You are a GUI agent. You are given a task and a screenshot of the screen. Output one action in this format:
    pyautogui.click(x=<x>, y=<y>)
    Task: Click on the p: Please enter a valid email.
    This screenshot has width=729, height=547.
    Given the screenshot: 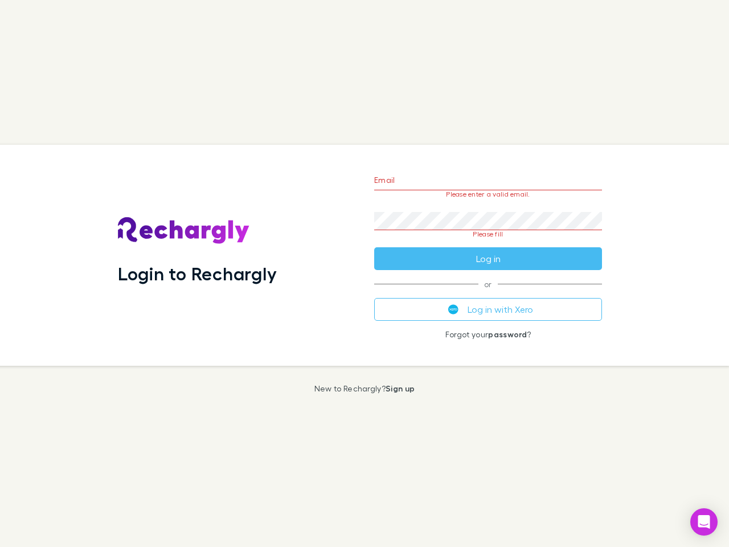 What is the action you would take?
    pyautogui.click(x=488, y=194)
    